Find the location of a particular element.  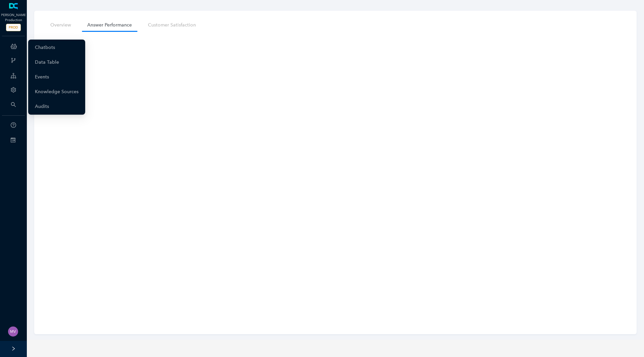

a: Events is located at coordinates (42, 77).